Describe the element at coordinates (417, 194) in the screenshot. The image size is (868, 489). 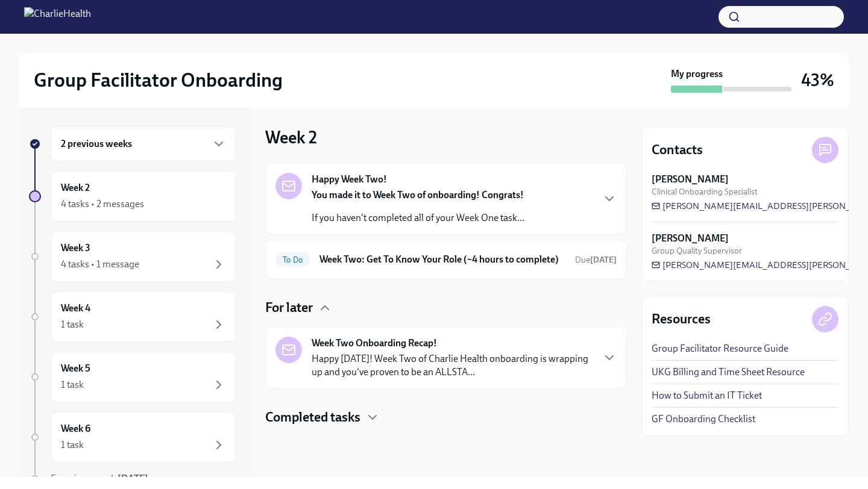
I see `strong: You made it to Week Two of onboarding! Congrats!` at that location.